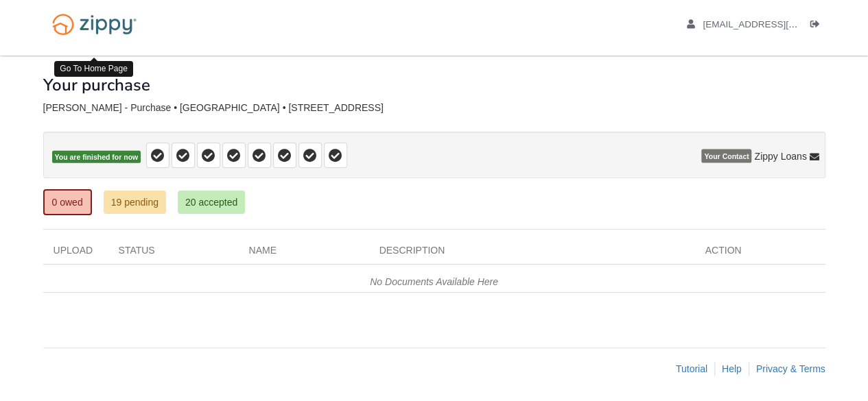 The height and width of the screenshot is (401, 868). I want to click on a: 19 pending, so click(135, 202).